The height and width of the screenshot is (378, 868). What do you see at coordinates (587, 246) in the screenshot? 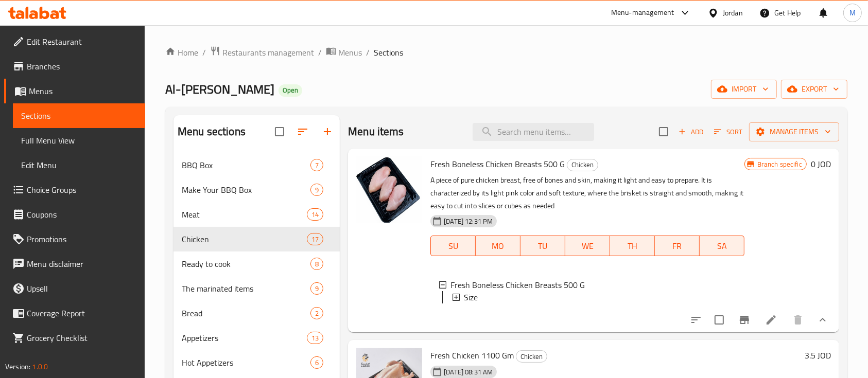
I see `span: WE` at bounding box center [587, 246].